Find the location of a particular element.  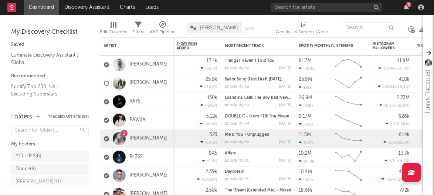

div: The Dream (Extended Mix) - Mixed is located at coordinates (258, 190).